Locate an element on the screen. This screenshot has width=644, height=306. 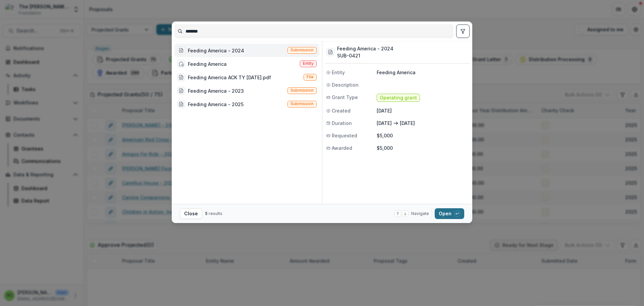
span: Description is located at coordinates (345, 85).